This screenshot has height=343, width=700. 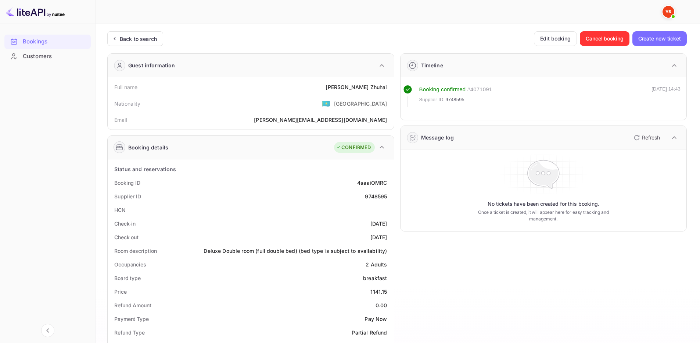 I want to click on div: Full name, so click(x=126, y=87).